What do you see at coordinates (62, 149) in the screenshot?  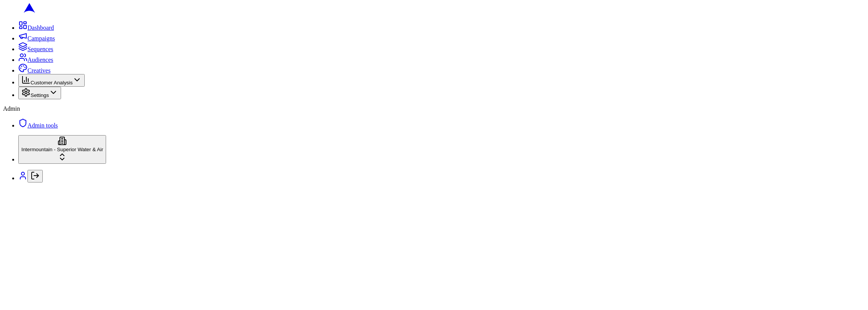 I see `span: Intermountain - Superior Water & Air` at bounding box center [62, 149].